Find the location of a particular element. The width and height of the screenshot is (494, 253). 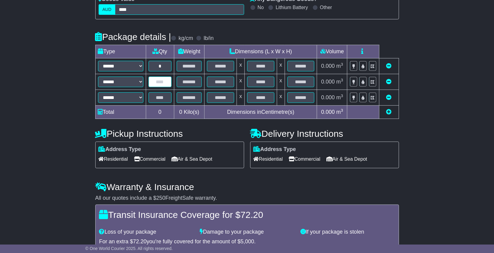

h4: Delivery Instructions is located at coordinates (325, 134).